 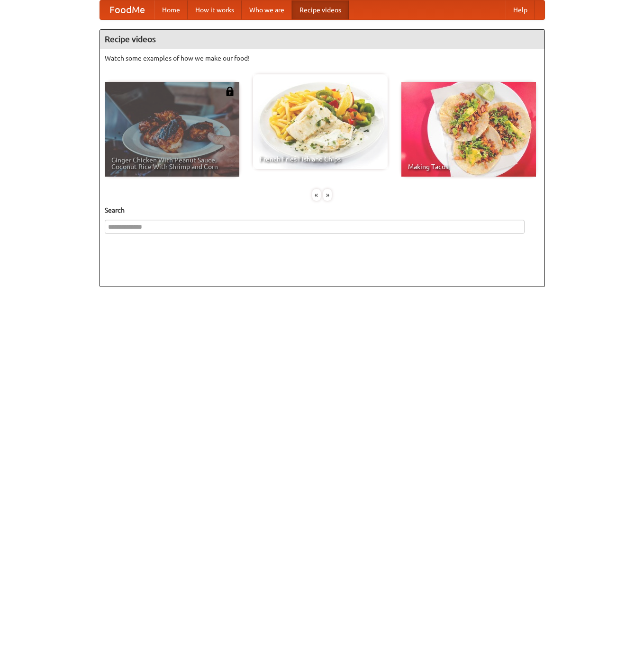 What do you see at coordinates (320, 122) in the screenshot?
I see `a: French Fries Fish and Chips` at bounding box center [320, 122].